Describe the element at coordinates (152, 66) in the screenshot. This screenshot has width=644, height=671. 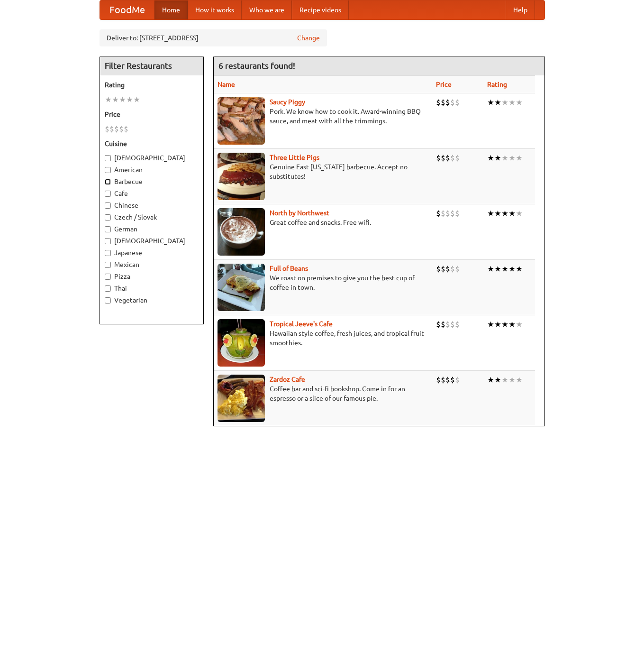
I see `h4: Filter Restaurants` at that location.